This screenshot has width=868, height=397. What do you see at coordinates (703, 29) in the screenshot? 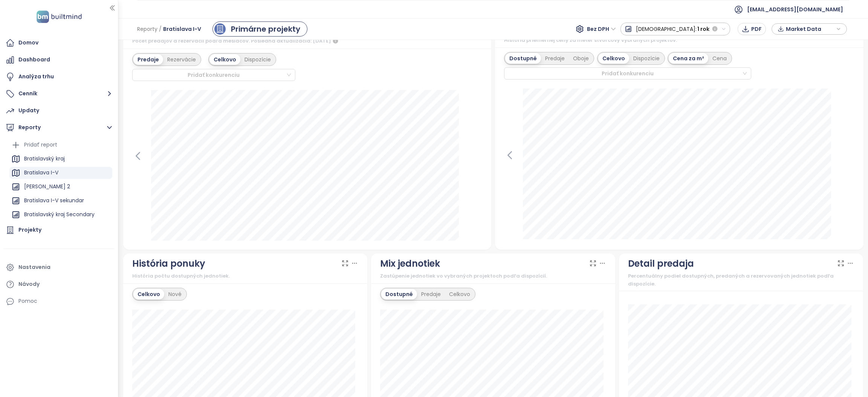
I see `span: 1 rok` at bounding box center [703, 29].